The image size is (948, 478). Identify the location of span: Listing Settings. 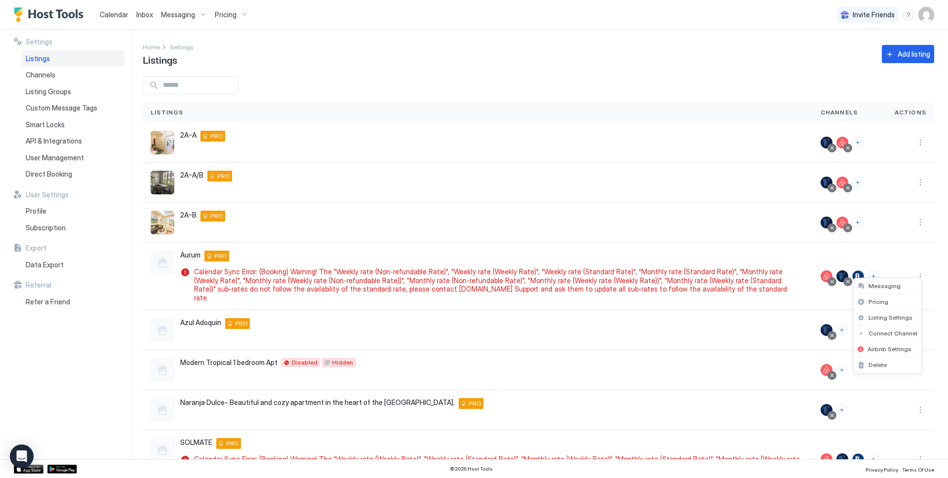
(890, 317).